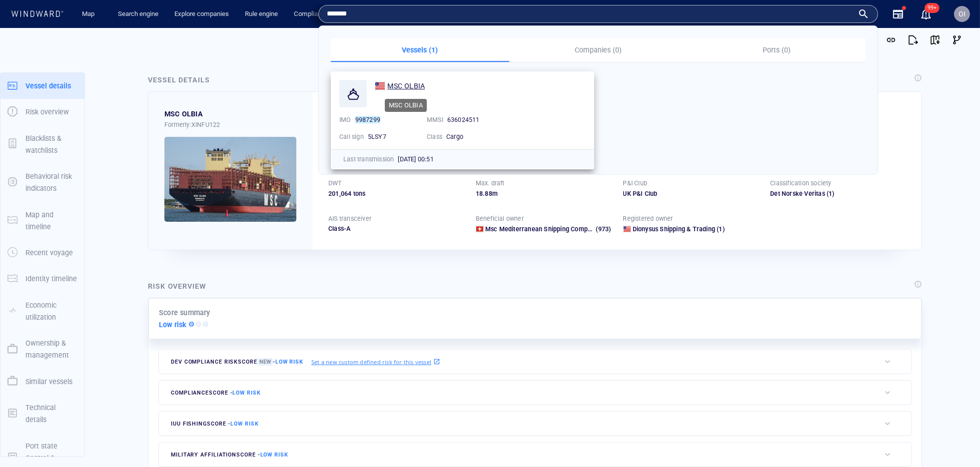 This screenshot has height=467, width=980. What do you see at coordinates (42, 253) in the screenshot?
I see `button: Recent voyage` at bounding box center [42, 253].